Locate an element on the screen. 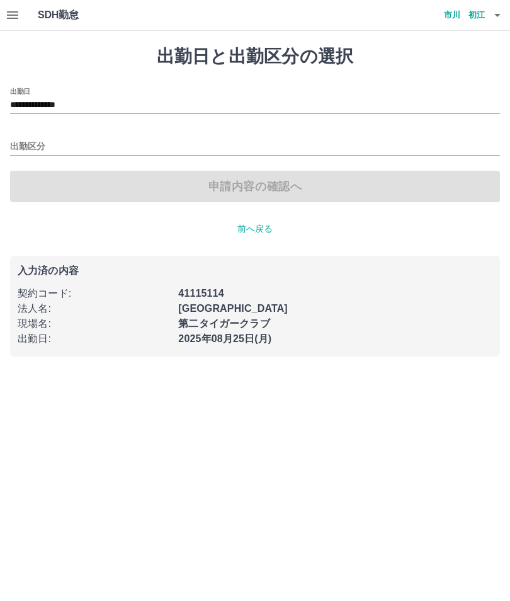 The image size is (510, 601). p: 契約コード : is located at coordinates (94, 293).